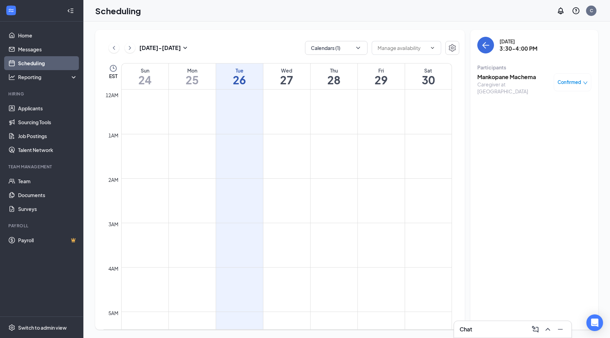 The height and width of the screenshot is (338, 610). Describe the element at coordinates (514, 77) in the screenshot. I see `h3: Mankopane Machema` at that location.